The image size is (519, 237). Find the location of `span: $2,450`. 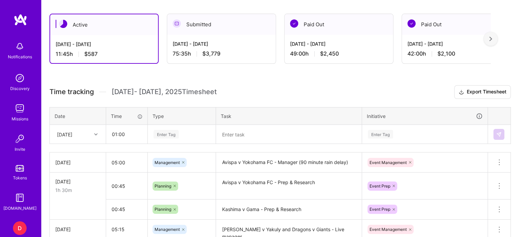

span: $2,450 is located at coordinates (329, 54).